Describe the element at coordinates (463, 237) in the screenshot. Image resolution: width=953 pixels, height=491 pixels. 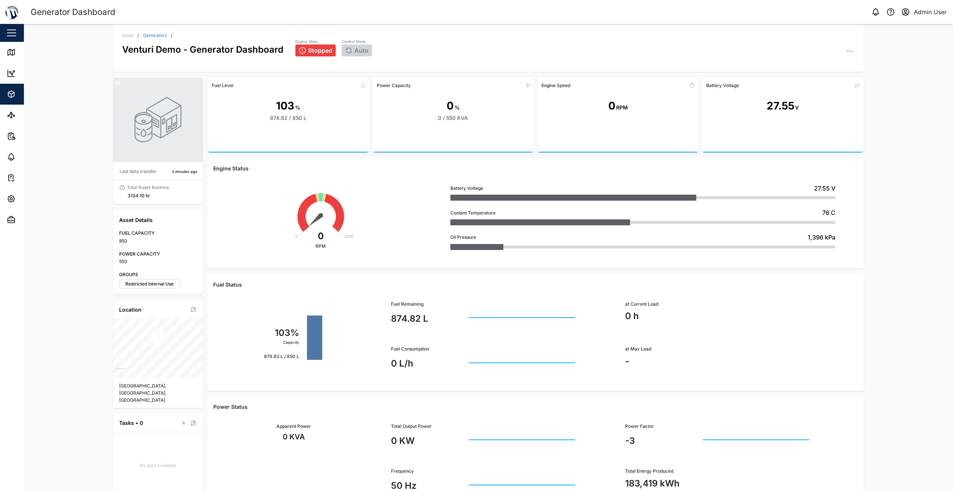
I see `div: Oil Pressure` at that location.